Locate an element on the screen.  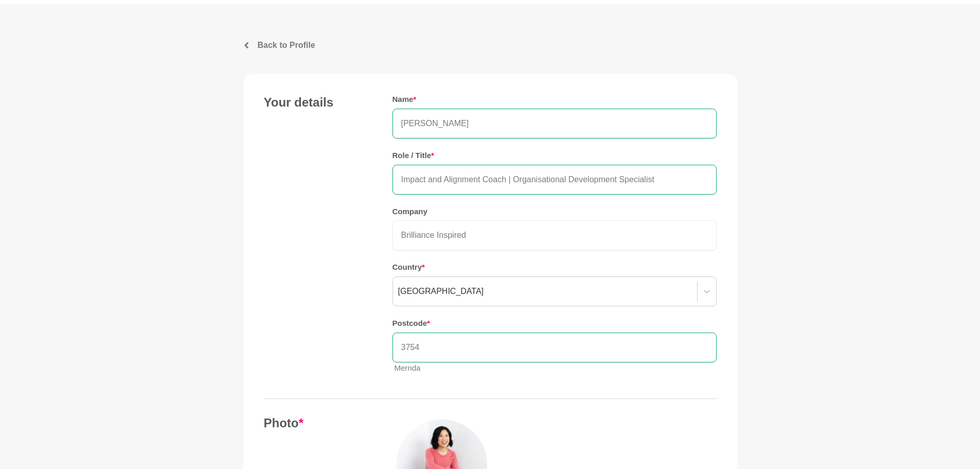
h5: Role / Title is located at coordinates (554, 155).